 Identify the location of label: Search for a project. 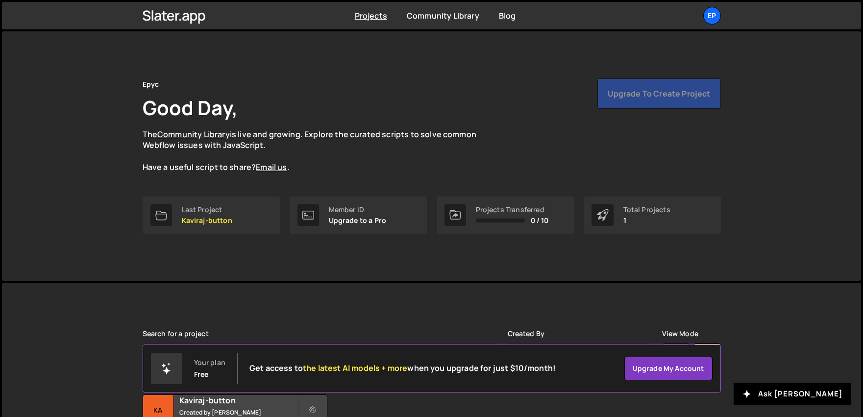
(176, 334).